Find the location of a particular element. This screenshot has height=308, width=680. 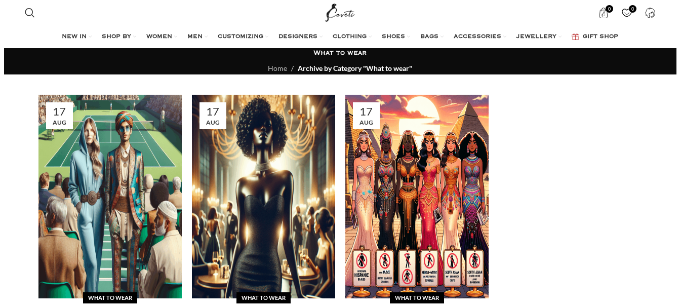

a: WOMEN is located at coordinates (162, 37).